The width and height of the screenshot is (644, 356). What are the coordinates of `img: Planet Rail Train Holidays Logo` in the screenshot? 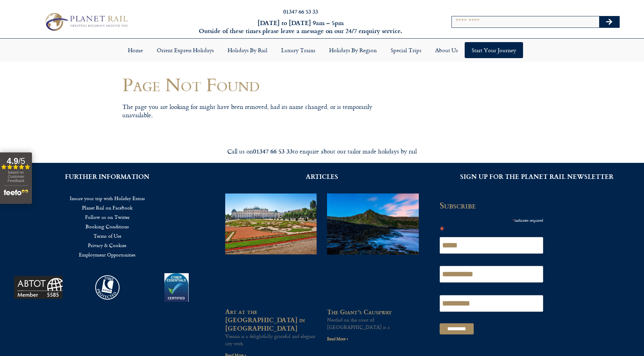 It's located at (86, 22).